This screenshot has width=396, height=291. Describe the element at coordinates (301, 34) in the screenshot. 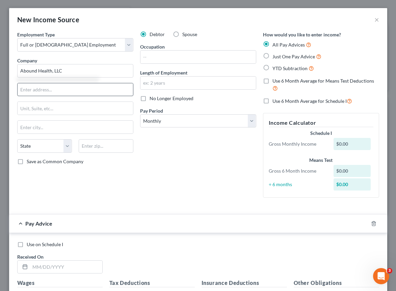

I see `label: How would you like to enter income?` at that location.